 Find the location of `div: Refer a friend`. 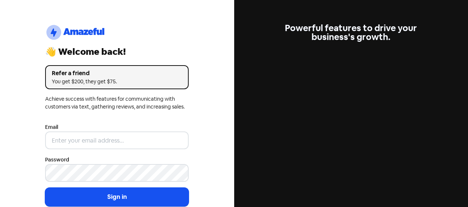

div: Refer a friend is located at coordinates (117, 73).